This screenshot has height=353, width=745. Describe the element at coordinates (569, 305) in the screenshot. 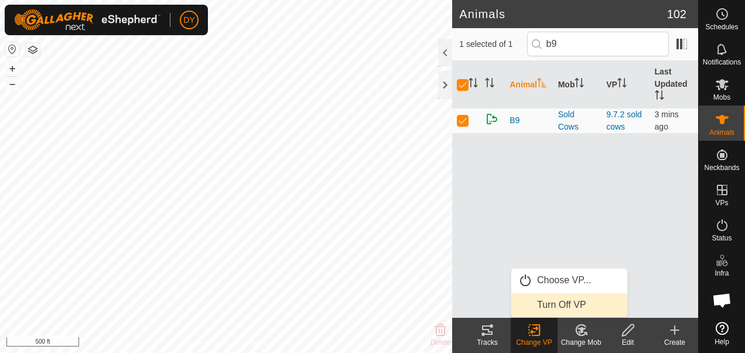

I see `li: Turn Off VP` at that location.